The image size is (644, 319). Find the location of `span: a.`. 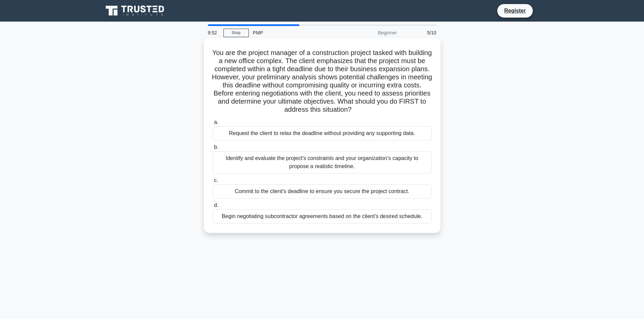

span: a. is located at coordinates (216, 122).